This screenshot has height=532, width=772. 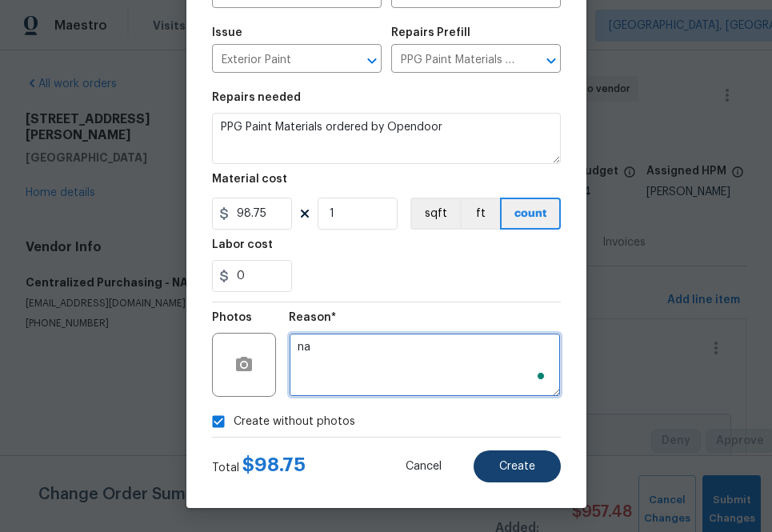 What do you see at coordinates (517, 466) in the screenshot?
I see `span: Create` at bounding box center [517, 466].